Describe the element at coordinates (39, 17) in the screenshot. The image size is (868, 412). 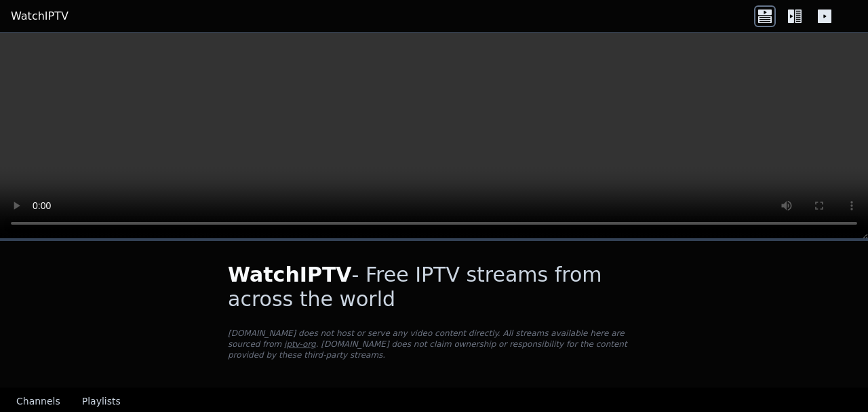
I see `a: WatchIPTV` at that location.